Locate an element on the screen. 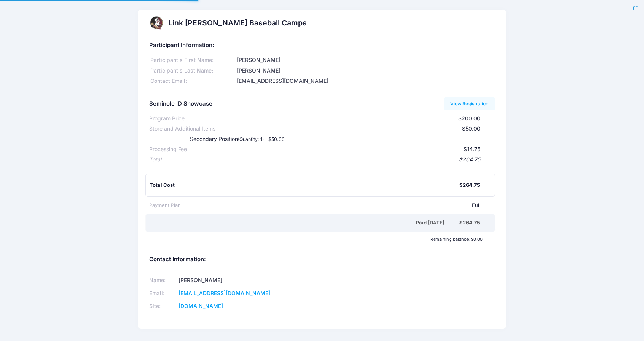 This screenshot has width=644, height=341. small: (Quantity: 1) is located at coordinates (251, 139).